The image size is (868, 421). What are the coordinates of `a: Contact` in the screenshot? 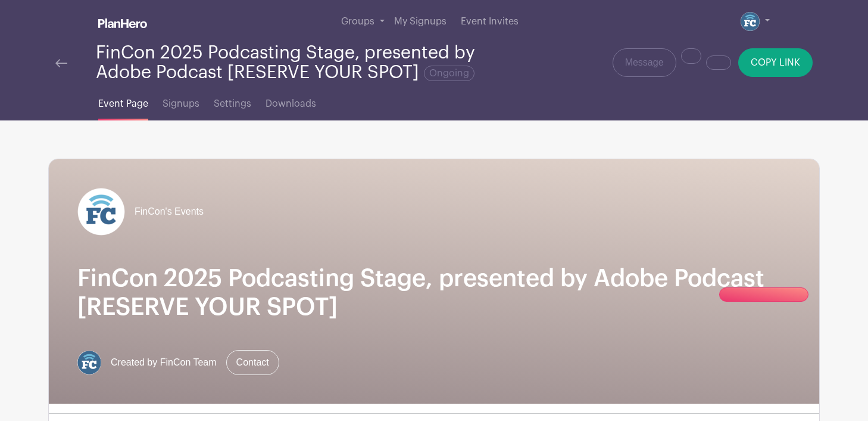 It's located at (253, 363).